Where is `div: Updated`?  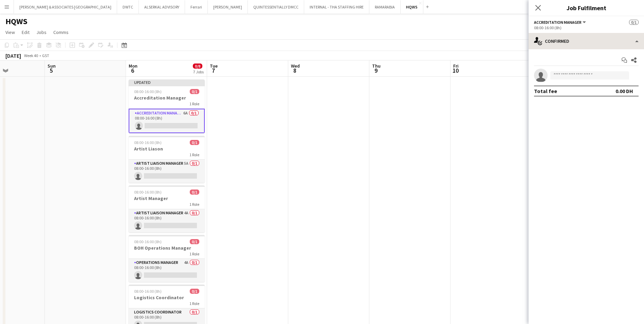
div: Updated is located at coordinates (167, 82).